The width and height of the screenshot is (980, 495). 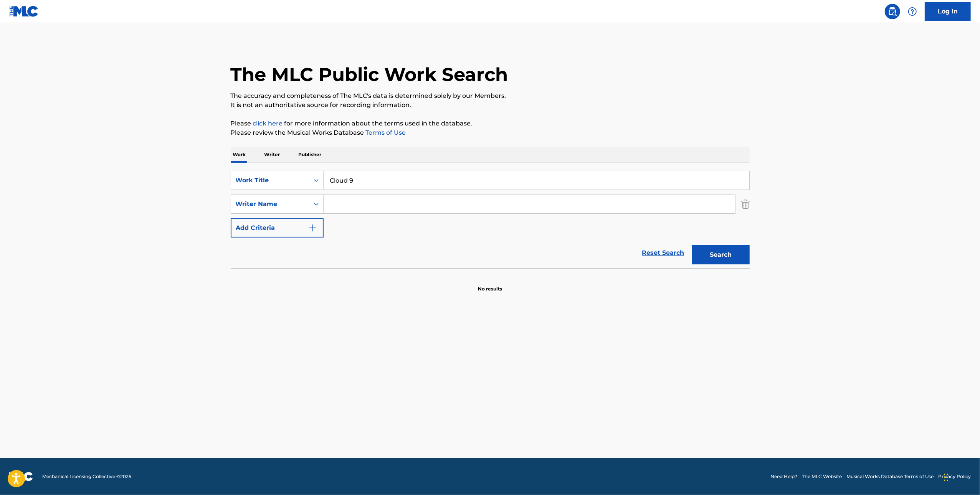 What do you see at coordinates (946, 477) in the screenshot?
I see `div: Drag` at bounding box center [946, 477].